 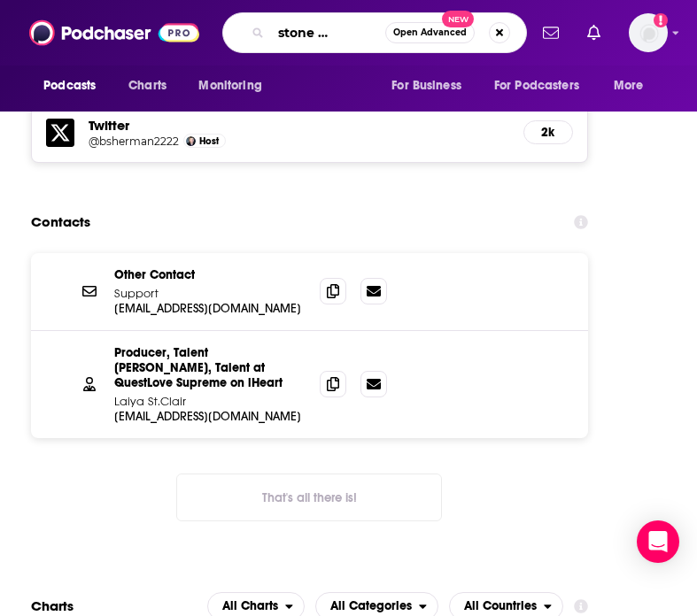 What do you see at coordinates (60, 222) in the screenshot?
I see `h2: Contacts` at bounding box center [60, 222].